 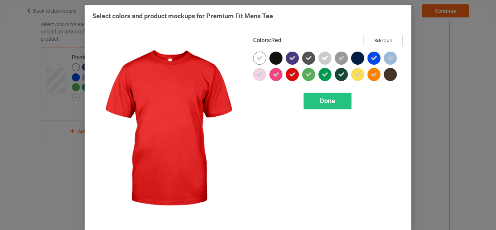 What do you see at coordinates (183, 16) in the screenshot?
I see `span: Select colors and product mockups for Premium Fit Mens Tee` at bounding box center [183, 16].